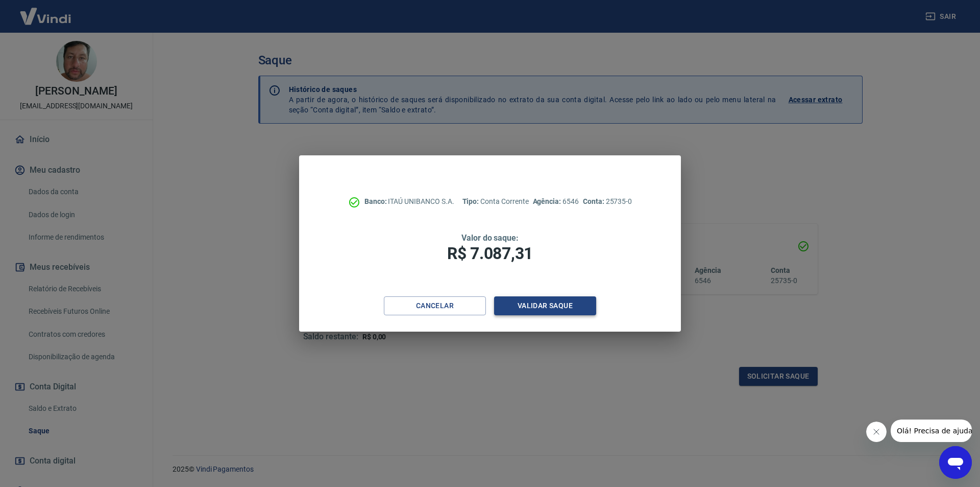  Describe the element at coordinates (496, 201) in the screenshot. I see `p: Conta Corrente` at that location.